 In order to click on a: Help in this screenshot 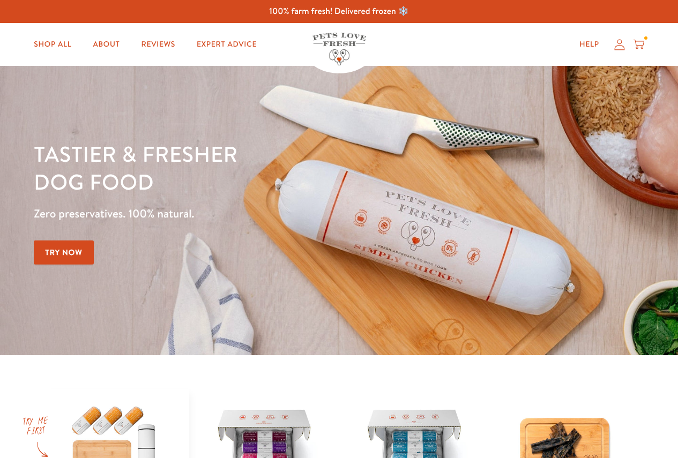, I will do `click(589, 44)`.